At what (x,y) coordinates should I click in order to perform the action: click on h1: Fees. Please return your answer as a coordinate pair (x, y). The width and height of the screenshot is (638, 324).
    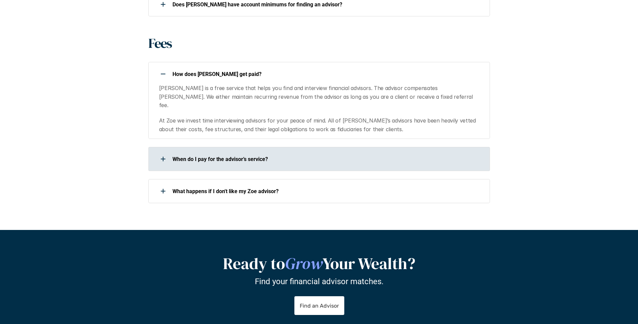
    Looking at the image, I should click on (160, 43).